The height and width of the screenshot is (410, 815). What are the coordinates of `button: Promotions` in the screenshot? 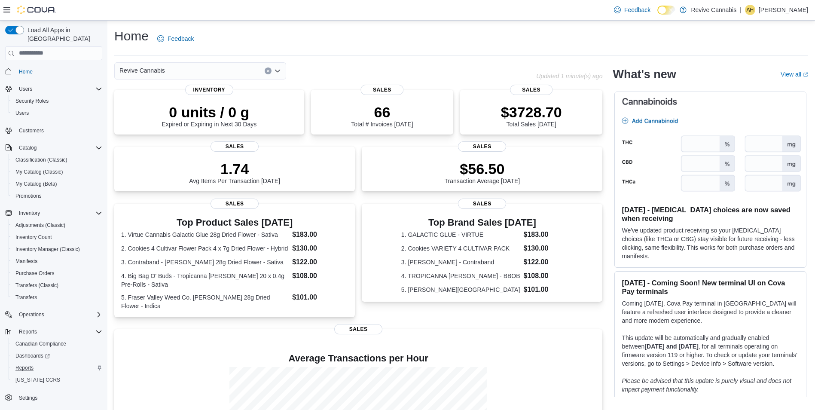 It's located at (57, 196).